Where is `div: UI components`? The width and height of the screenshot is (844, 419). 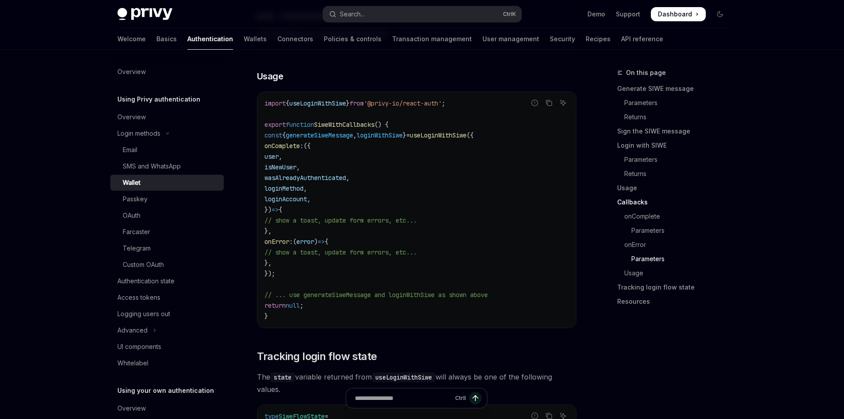
div: UI components is located at coordinates (139, 346).